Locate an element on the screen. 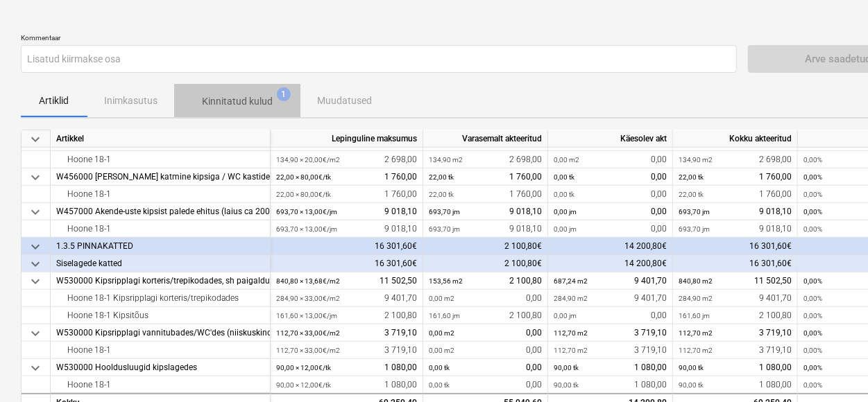  small: 0,00 jm is located at coordinates (565, 316).